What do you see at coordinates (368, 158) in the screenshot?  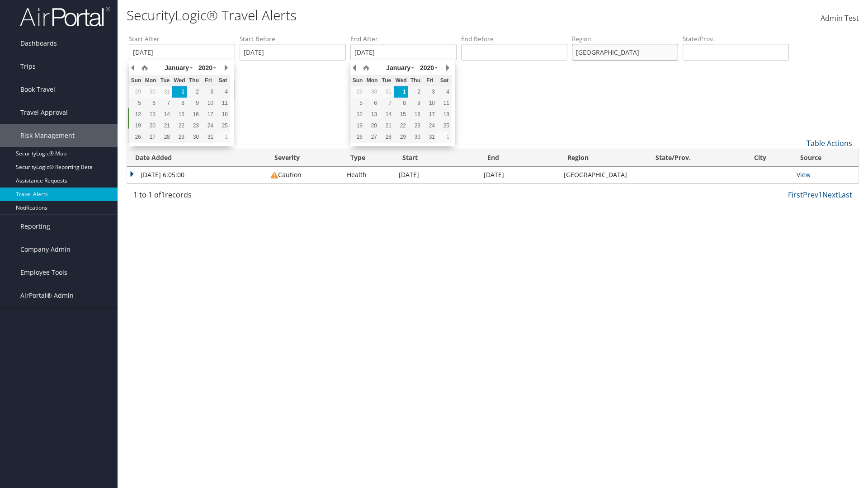 I see `th: Type: activate to sort column ascending` at bounding box center [368, 158].